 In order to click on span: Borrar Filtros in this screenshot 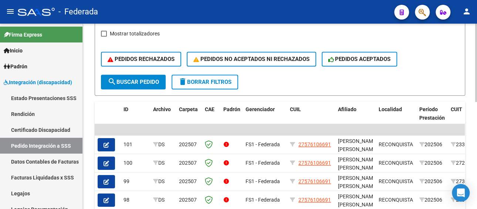, I will do `click(205, 82)`.